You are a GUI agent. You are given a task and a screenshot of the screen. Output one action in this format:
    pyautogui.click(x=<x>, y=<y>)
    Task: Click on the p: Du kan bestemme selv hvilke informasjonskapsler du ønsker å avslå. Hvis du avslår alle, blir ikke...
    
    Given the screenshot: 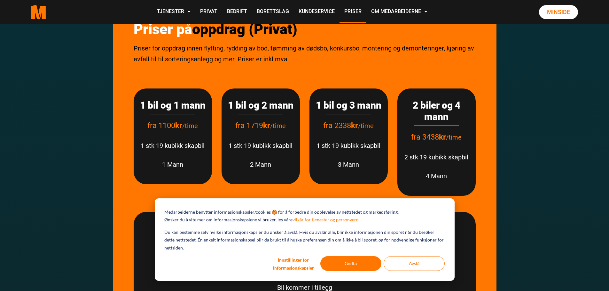 What is the action you would take?
    pyautogui.click(x=304, y=240)
    